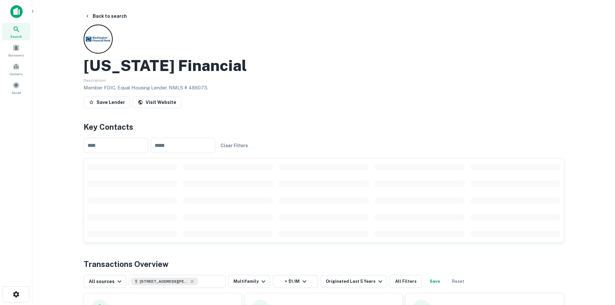  What do you see at coordinates (16, 88) in the screenshot?
I see `div: Saved` at bounding box center [16, 88].